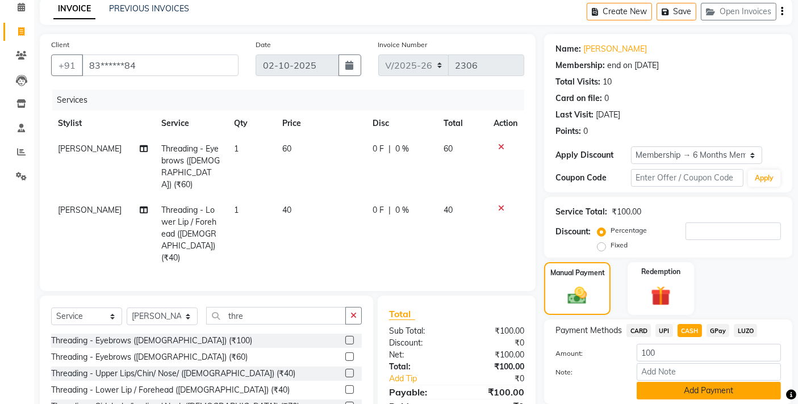  What do you see at coordinates (607, 82) in the screenshot?
I see `div: 10` at bounding box center [607, 82].